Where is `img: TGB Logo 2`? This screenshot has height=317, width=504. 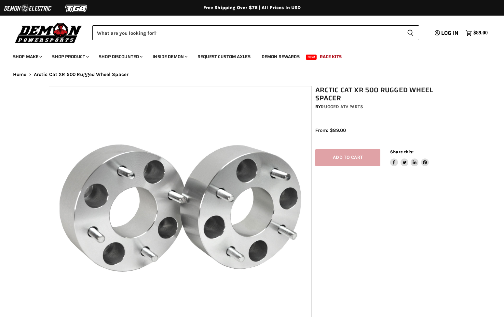
img: TGB Logo 2 is located at coordinates (76, 8).